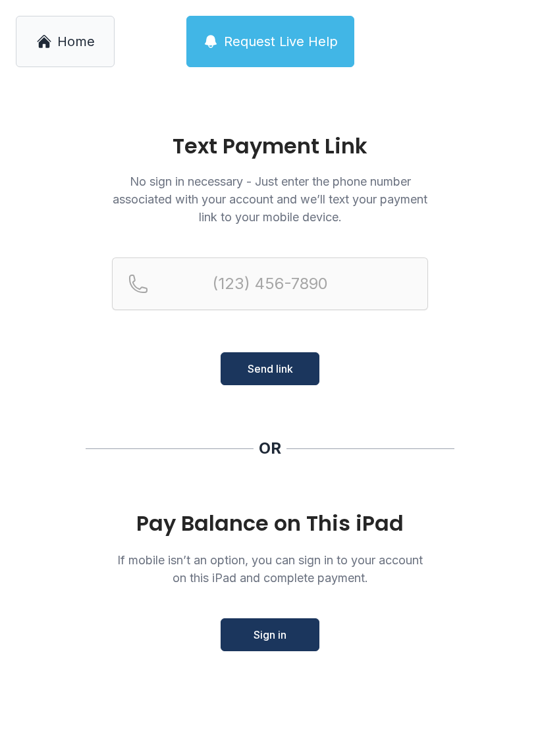 The height and width of the screenshot is (748, 540). I want to click on p: If mobile isn’t an option, you can sign in to your account on this iPad and complete payment., so click(270, 569).